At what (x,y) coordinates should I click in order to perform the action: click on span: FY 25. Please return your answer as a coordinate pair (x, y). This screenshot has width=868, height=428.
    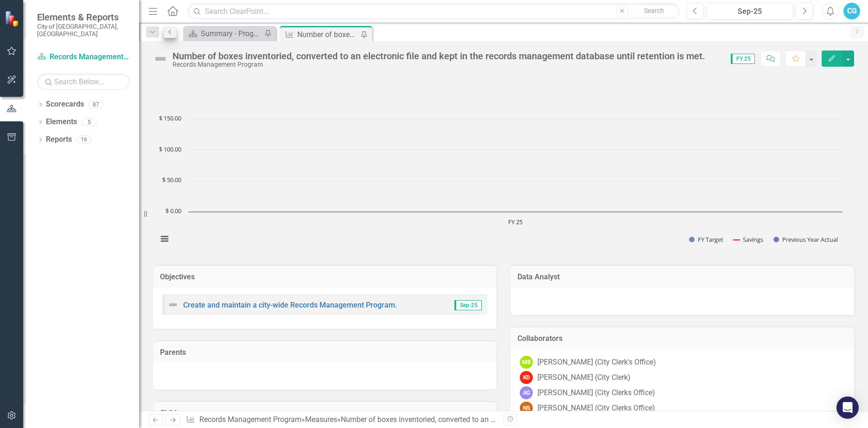
    Looking at the image, I should click on (743, 59).